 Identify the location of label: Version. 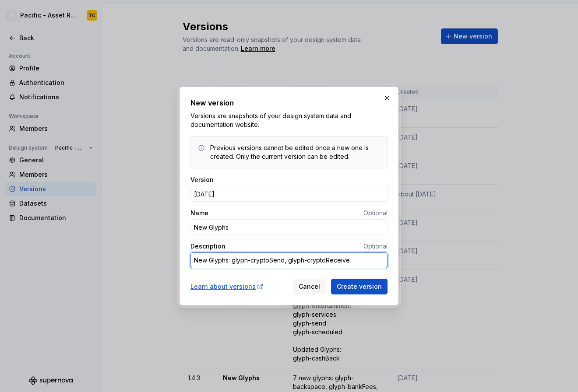
(202, 180).